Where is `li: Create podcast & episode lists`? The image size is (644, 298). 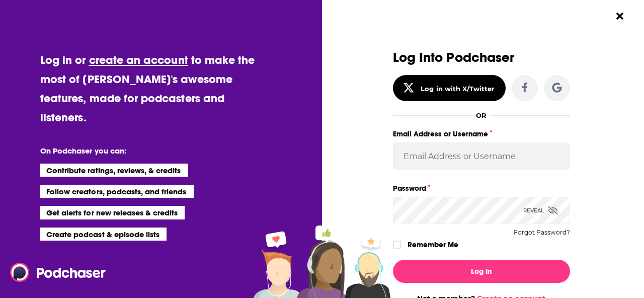
li: Create podcast & episode lists is located at coordinates (103, 234).